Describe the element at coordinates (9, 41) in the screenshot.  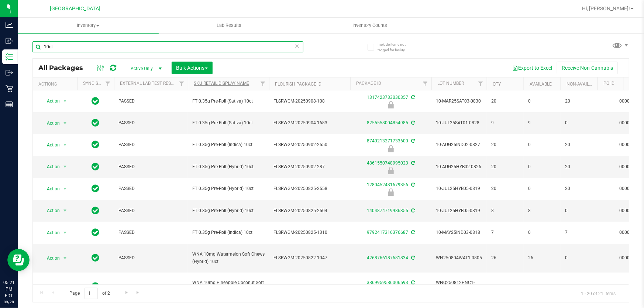
I see `inline-svg: Inbound` at that location.